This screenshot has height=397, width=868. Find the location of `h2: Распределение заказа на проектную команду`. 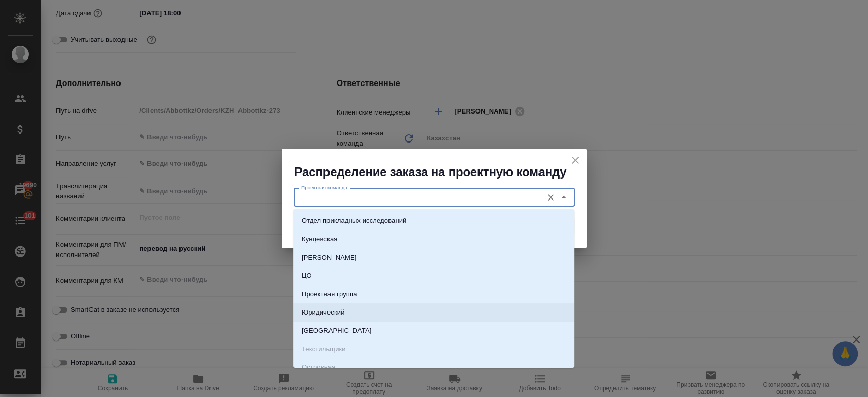

h2: Распределение заказа на проектную команду is located at coordinates (441, 172).